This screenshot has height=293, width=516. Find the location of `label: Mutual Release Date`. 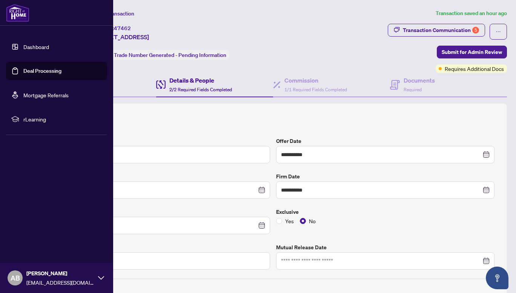

label: Mutual Release Date is located at coordinates (385, 247).